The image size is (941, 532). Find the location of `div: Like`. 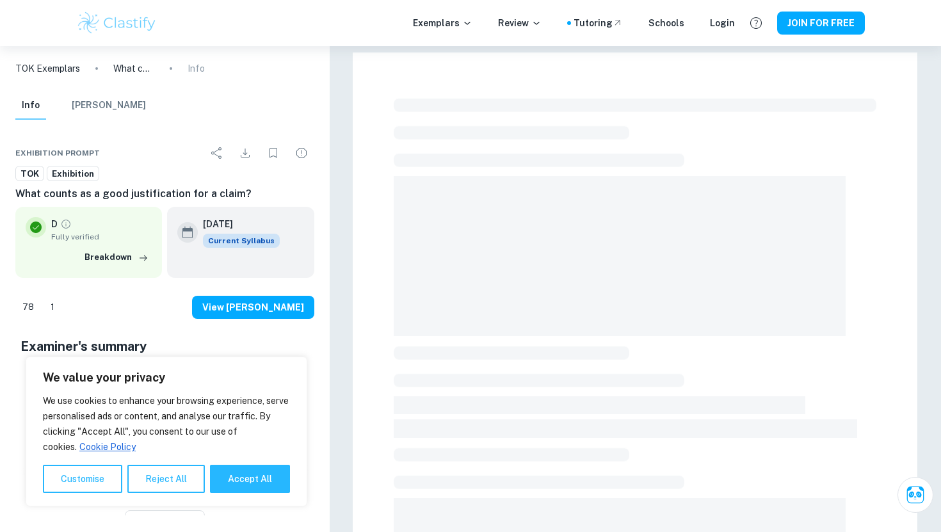

div: Like is located at coordinates (28, 307).